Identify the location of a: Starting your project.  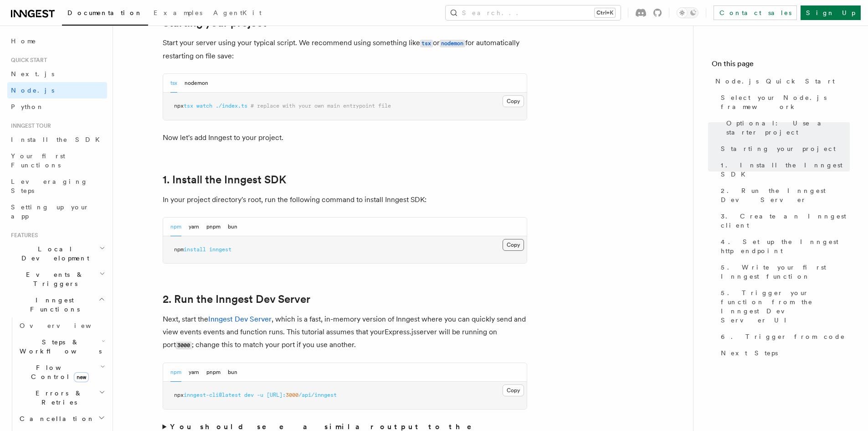
(783, 149).